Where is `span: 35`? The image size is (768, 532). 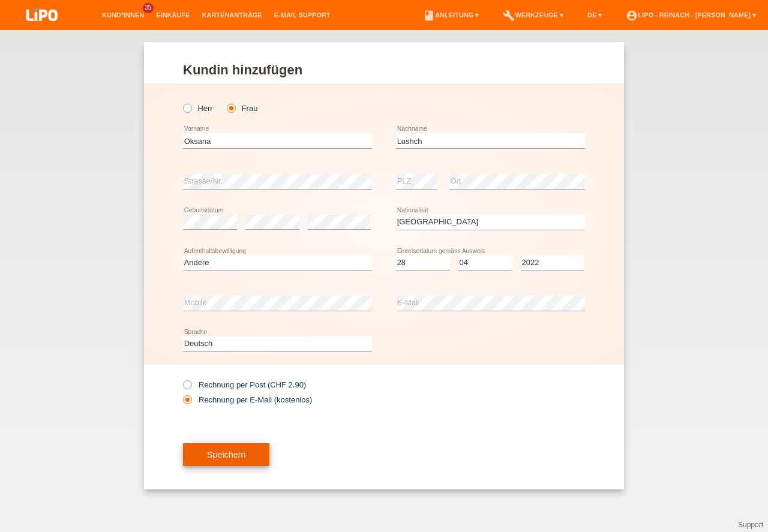
span: 35 is located at coordinates (148, 8).